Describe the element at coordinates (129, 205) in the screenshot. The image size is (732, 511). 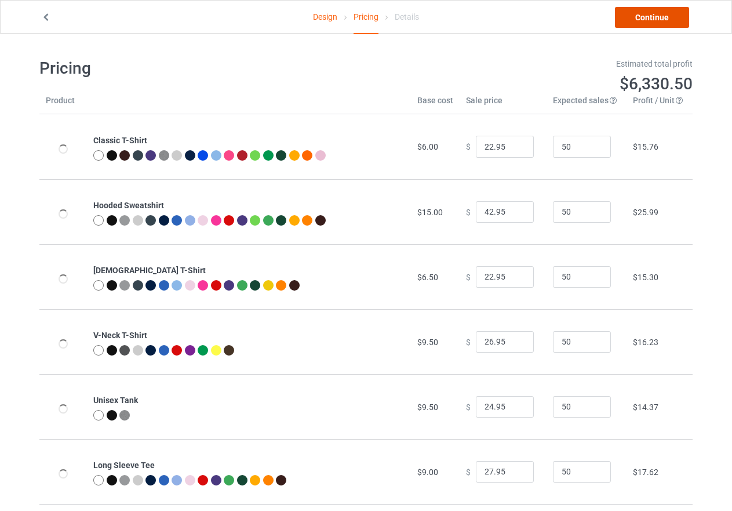
I see `b: Hooded Sweatshirt` at that location.